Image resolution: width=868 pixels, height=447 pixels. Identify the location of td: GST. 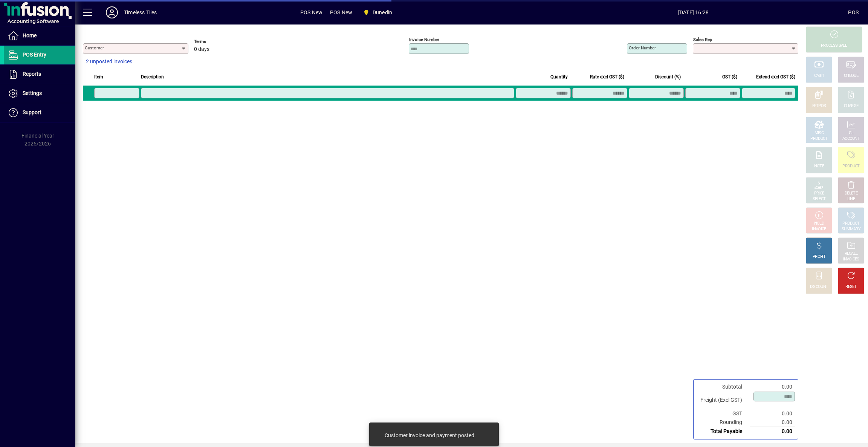
(723, 413).